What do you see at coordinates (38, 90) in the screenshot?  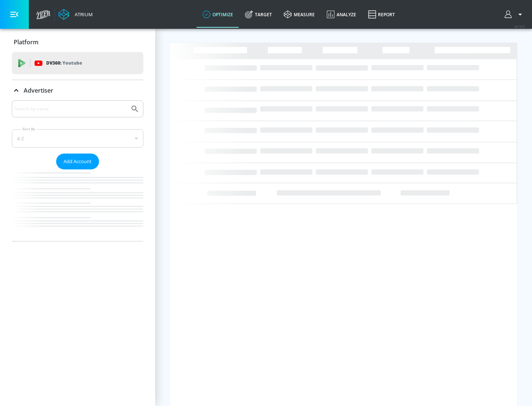 I see `p: Advertiser` at bounding box center [38, 90].